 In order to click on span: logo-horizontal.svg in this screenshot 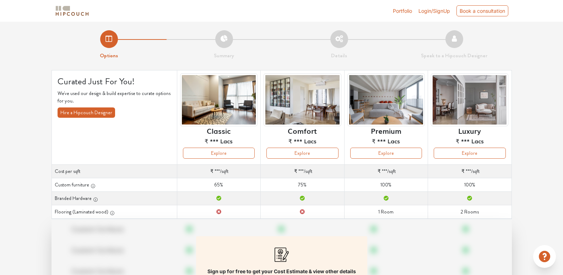, I will do `click(72, 11)`.